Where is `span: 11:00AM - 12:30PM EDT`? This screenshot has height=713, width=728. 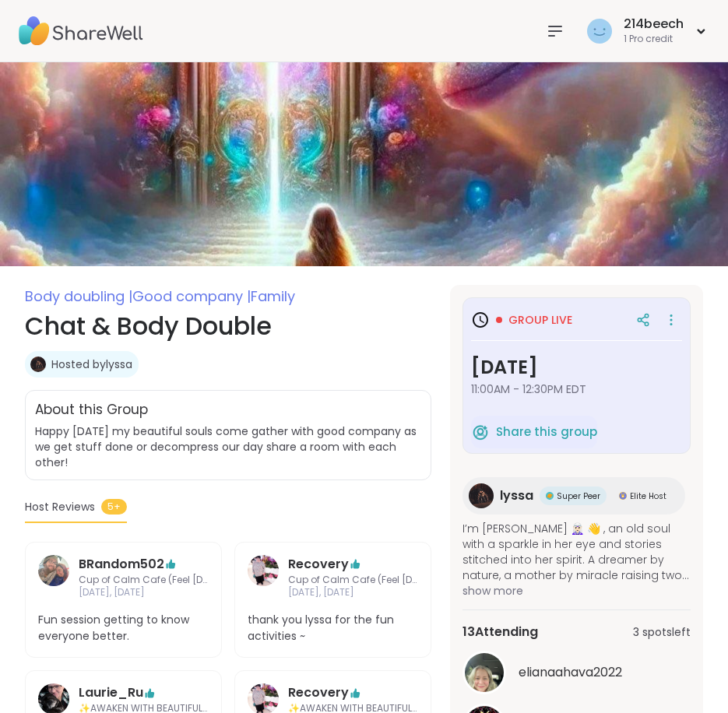 span: 11:00AM - 12:30PM EDT is located at coordinates (576, 389).